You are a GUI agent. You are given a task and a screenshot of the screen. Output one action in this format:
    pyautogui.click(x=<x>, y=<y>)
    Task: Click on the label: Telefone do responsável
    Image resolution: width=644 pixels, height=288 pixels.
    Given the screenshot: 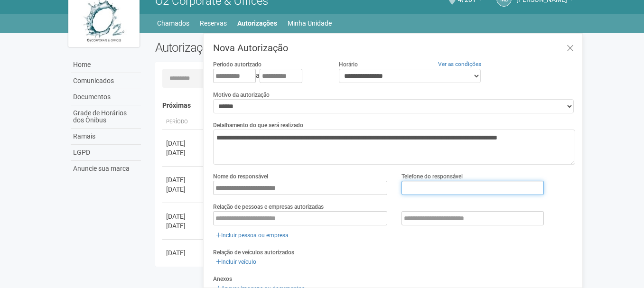 What is the action you would take?
    pyautogui.click(x=432, y=177)
    